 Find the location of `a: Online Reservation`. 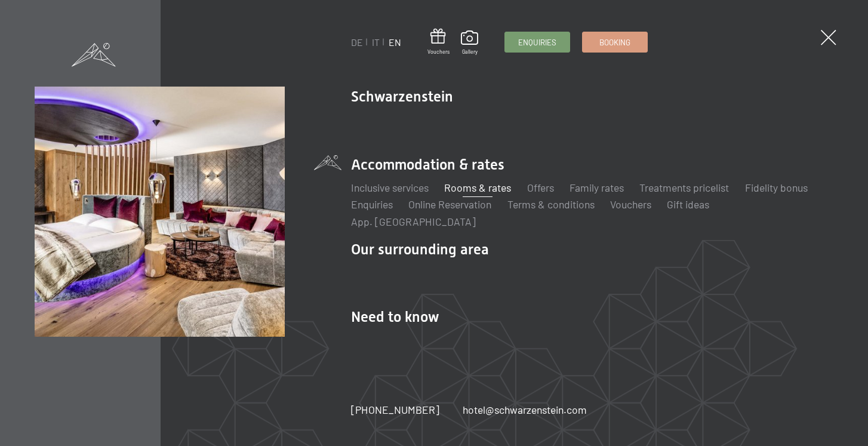

a: Online Reservation is located at coordinates (449, 204).